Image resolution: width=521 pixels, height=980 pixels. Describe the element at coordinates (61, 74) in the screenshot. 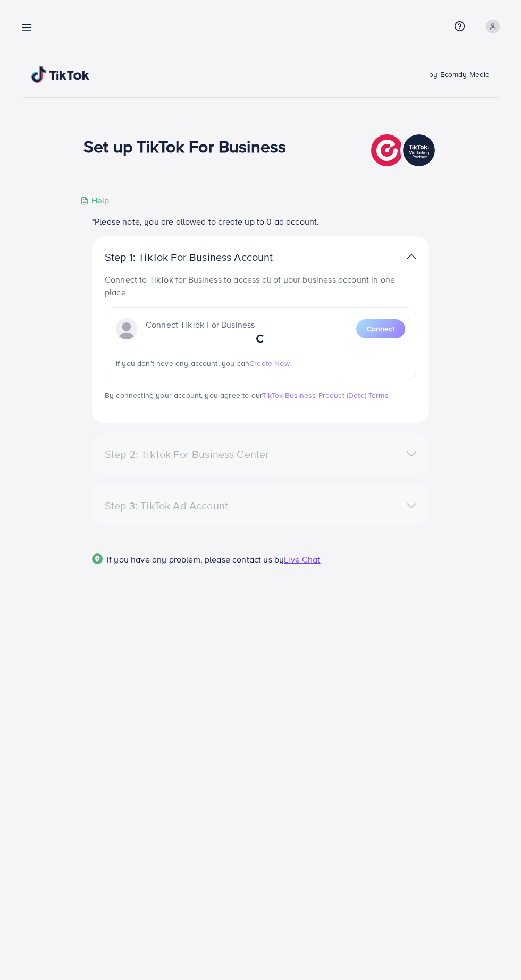

I see `img: TikTok` at that location.